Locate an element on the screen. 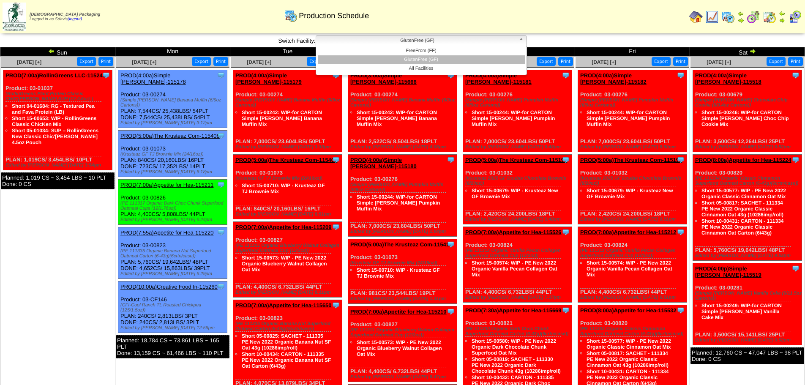  a: PROD(5:00a)The Krusteaz Com-115408 is located at coordinates (170, 136).